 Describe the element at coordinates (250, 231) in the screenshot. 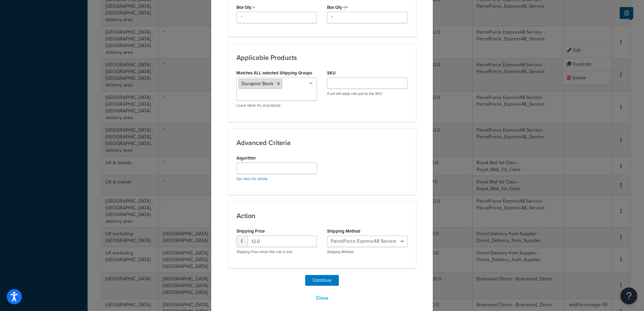

I see `label: Shipping Price` at that location.